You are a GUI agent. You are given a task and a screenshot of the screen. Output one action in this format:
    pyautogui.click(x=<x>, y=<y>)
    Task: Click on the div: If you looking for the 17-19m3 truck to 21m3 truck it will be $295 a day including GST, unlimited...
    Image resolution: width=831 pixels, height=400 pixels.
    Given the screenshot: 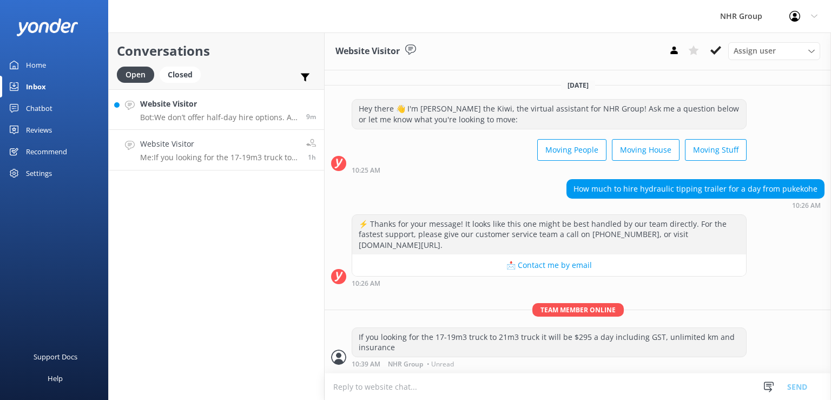 What is the action you would take?
    pyautogui.click(x=549, y=342)
    